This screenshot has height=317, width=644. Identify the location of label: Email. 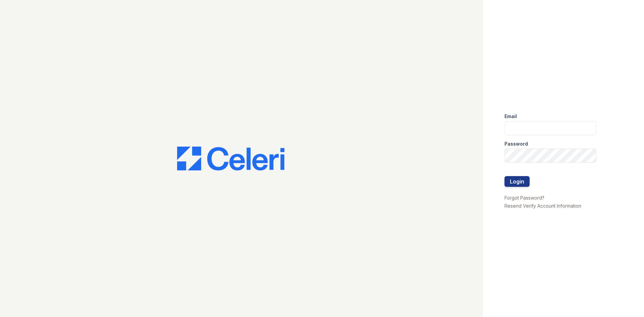
(511, 116).